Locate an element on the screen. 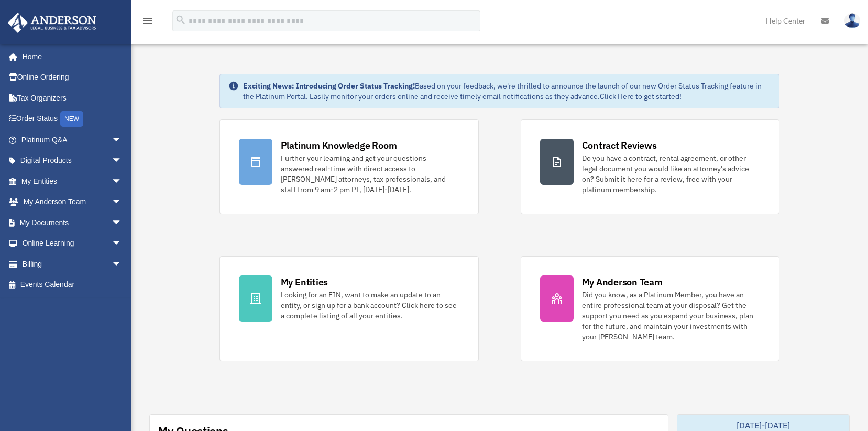 Image resolution: width=868 pixels, height=431 pixels. div: Platinum Knowledge Room is located at coordinates (339, 145).